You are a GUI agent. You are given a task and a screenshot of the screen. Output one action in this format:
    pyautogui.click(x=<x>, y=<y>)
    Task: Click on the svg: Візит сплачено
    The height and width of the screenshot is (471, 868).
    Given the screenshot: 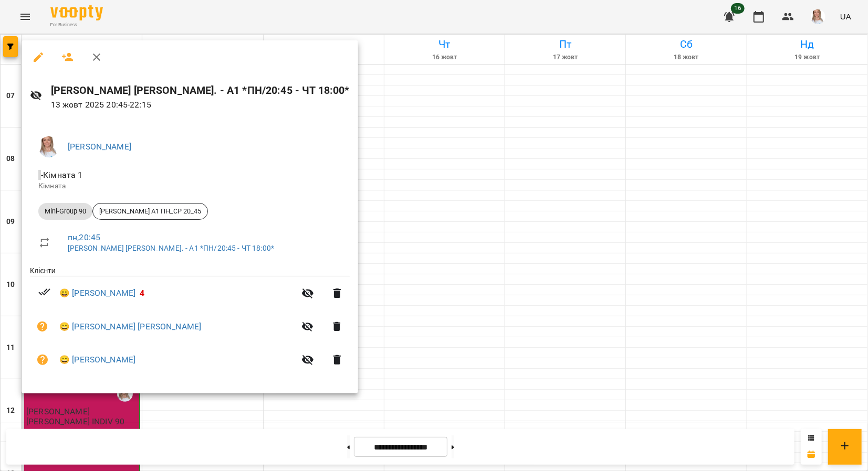 What is the action you would take?
    pyautogui.click(x=45, y=292)
    